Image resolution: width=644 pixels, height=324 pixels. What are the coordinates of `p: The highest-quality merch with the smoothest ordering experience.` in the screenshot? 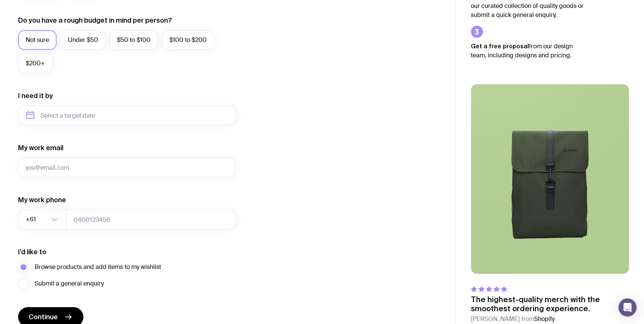 It's located at (550, 304).